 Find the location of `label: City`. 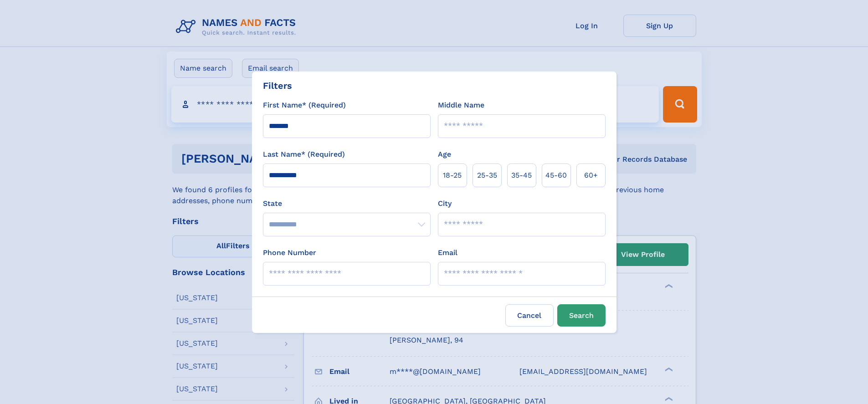

label: City is located at coordinates (445, 204).